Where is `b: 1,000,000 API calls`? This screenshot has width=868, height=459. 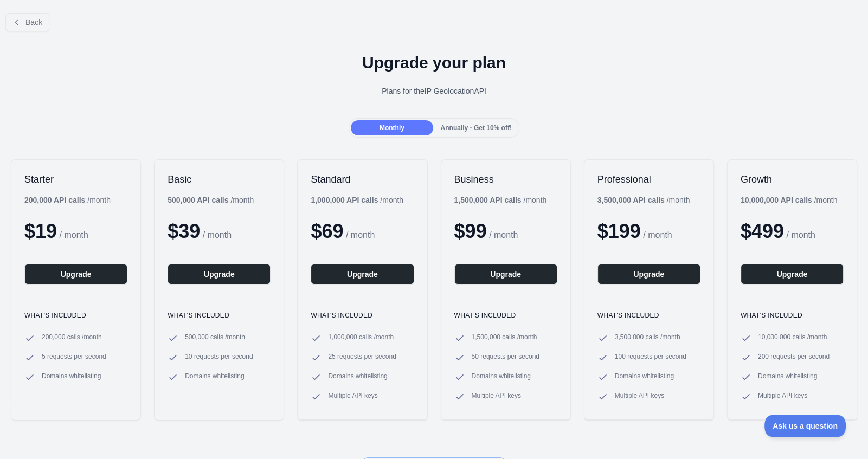
b: 1,000,000 API calls is located at coordinates (345, 200).